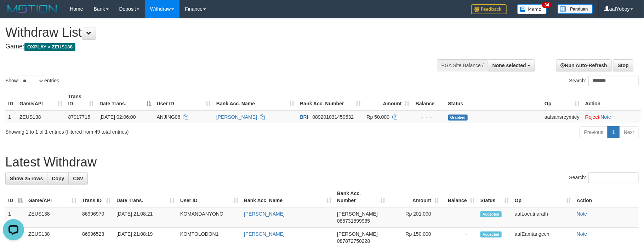 This screenshot has height=246, width=644. Describe the element at coordinates (96, 217) in the screenshot. I see `td: 86996970` at that location.